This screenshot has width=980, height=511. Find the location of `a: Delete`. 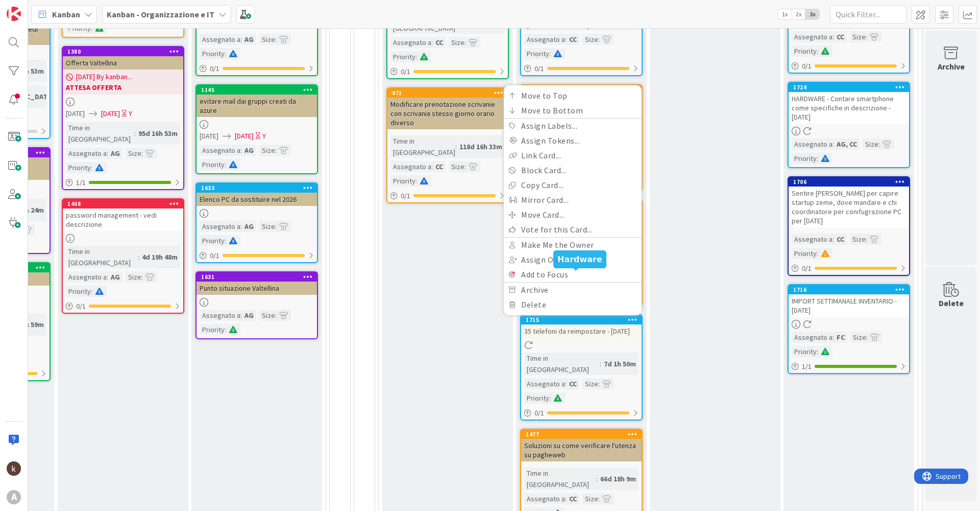

a: Delete is located at coordinates (573, 304).